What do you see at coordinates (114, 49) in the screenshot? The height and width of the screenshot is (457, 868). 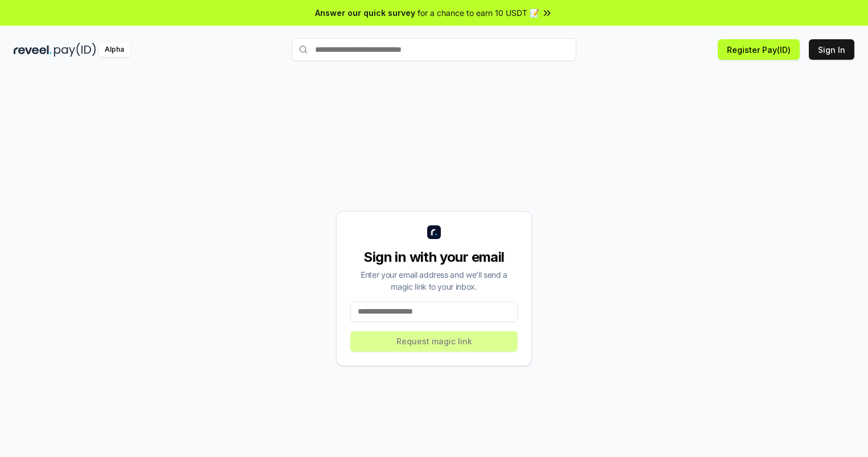 I see `div: Alpha` at bounding box center [114, 49].